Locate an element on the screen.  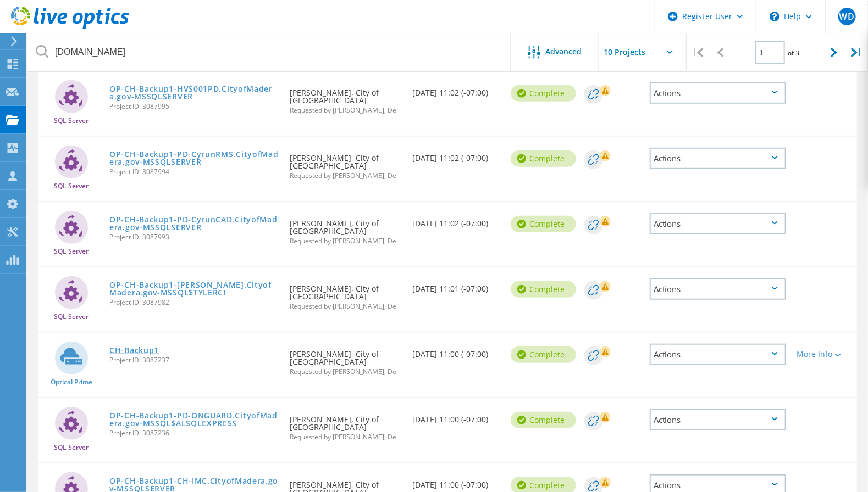
span: Project ID: 3087995 is located at coordinates (194, 106).